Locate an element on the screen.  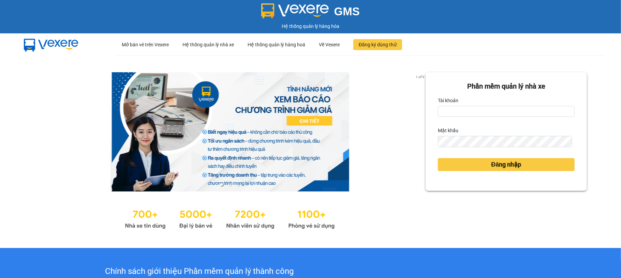
div: Hệ thống quản lý hàng hoá is located at coordinates (276, 45).